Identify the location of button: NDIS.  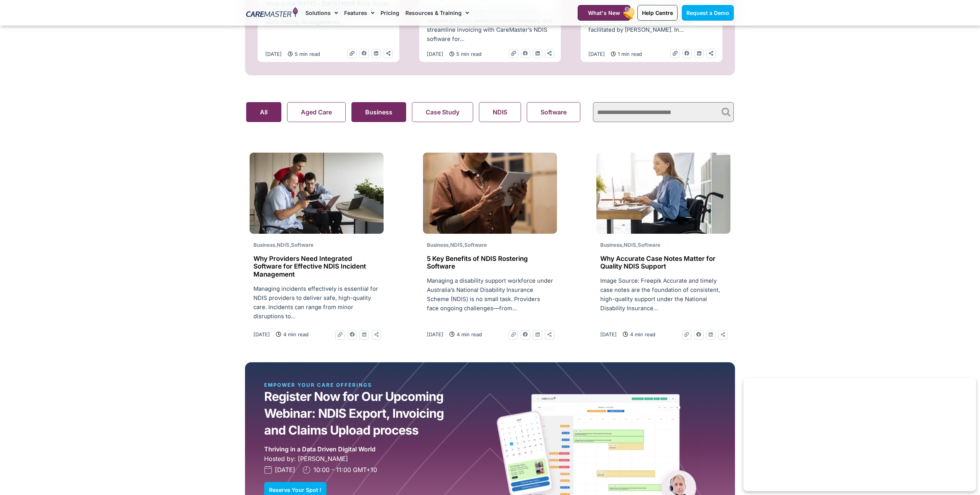
(500, 112).